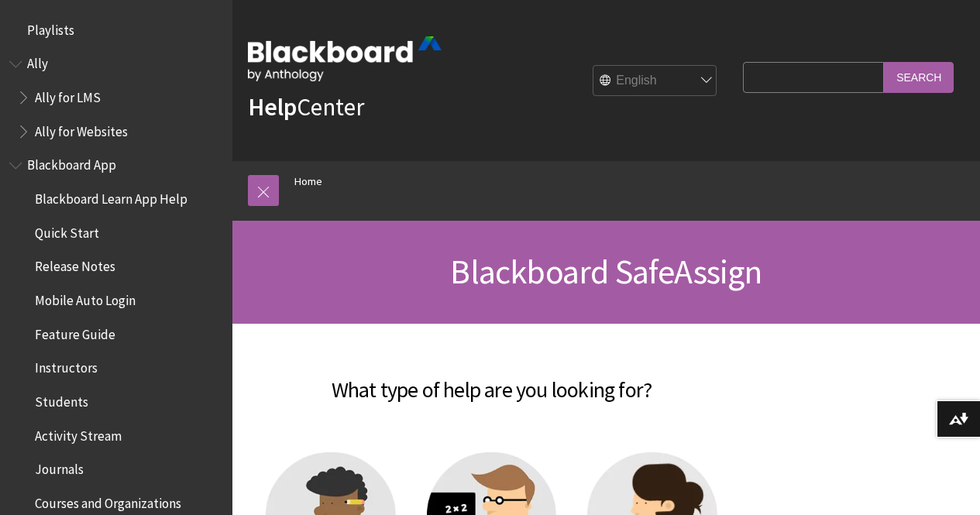 The image size is (980, 515). I want to click on span: Ally for Websites, so click(81, 129).